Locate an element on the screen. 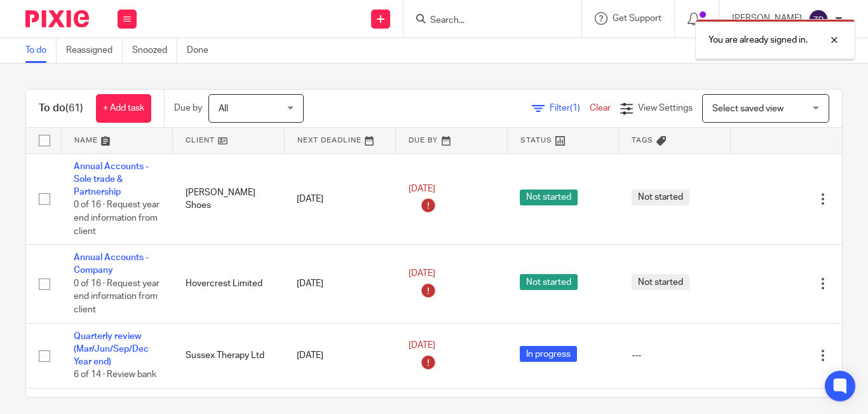  a: Snoozed is located at coordinates (154, 50).